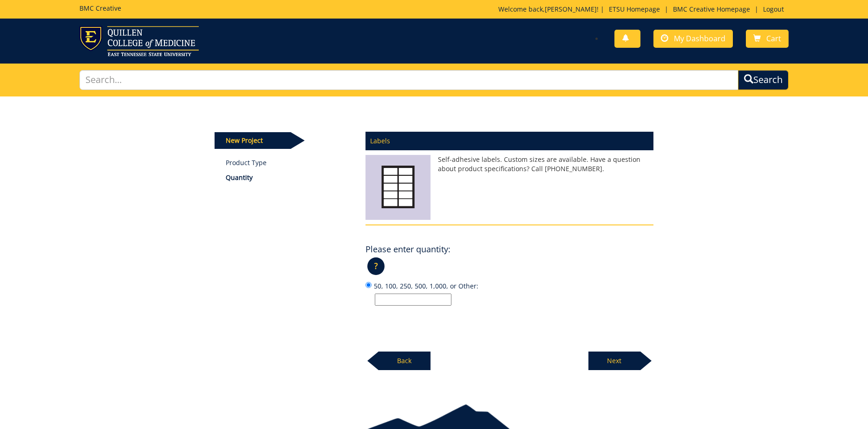  What do you see at coordinates (773, 9) in the screenshot?
I see `a: Logout` at bounding box center [773, 9].